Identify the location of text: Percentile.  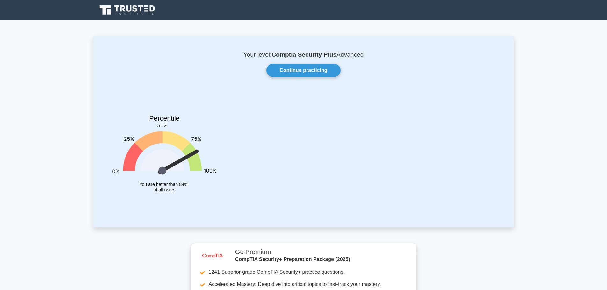
(164, 119).